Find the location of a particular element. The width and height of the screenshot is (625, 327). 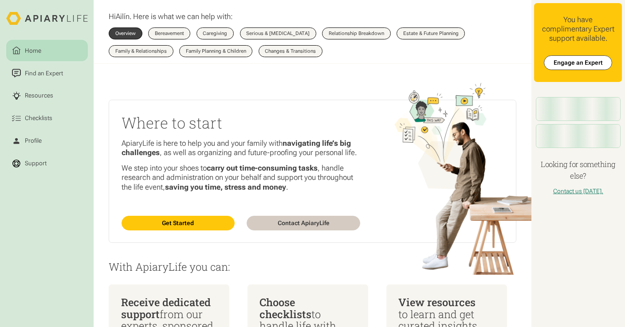

p: Hi . Here is what we can help with: is located at coordinates (171, 16).